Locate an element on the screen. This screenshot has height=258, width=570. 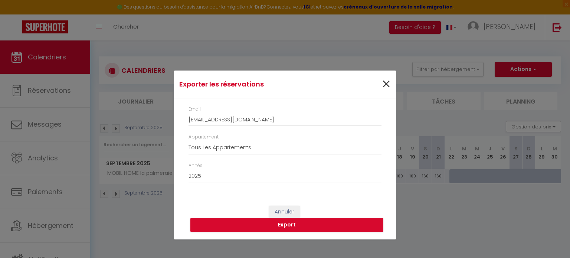
button: Close is located at coordinates (386, 84).